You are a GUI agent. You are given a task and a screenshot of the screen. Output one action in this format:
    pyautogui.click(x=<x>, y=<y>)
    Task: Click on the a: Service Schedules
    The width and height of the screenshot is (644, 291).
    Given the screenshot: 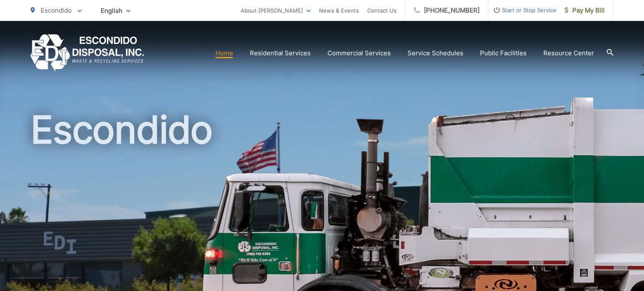 What is the action you would take?
    pyautogui.click(x=435, y=53)
    